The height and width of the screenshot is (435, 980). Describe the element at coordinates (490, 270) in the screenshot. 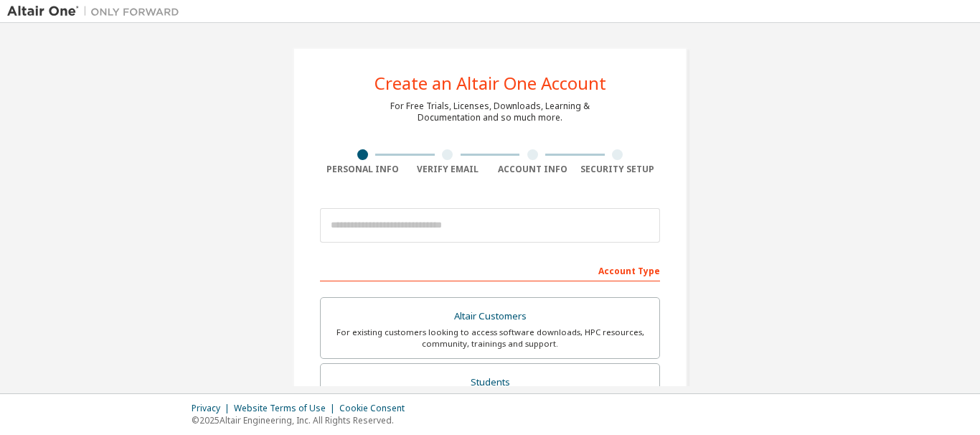

I see `div: Account Type` at that location.